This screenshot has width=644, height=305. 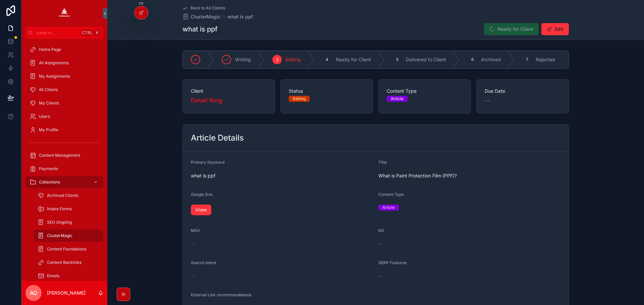 I want to click on a: Intake Forms, so click(x=69, y=209).